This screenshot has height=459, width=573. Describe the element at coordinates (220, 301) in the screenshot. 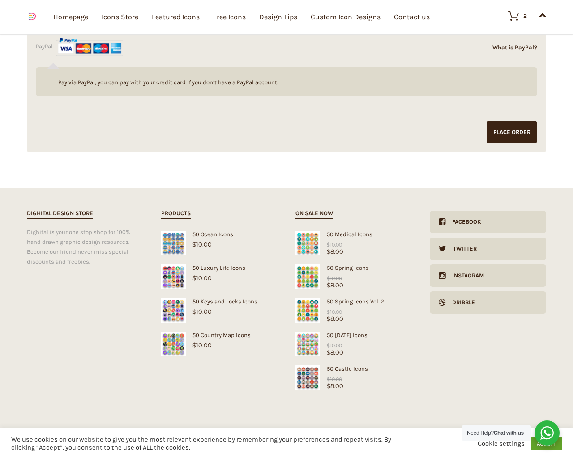

I see `div: 50 Keys and Locks Icons` at that location.